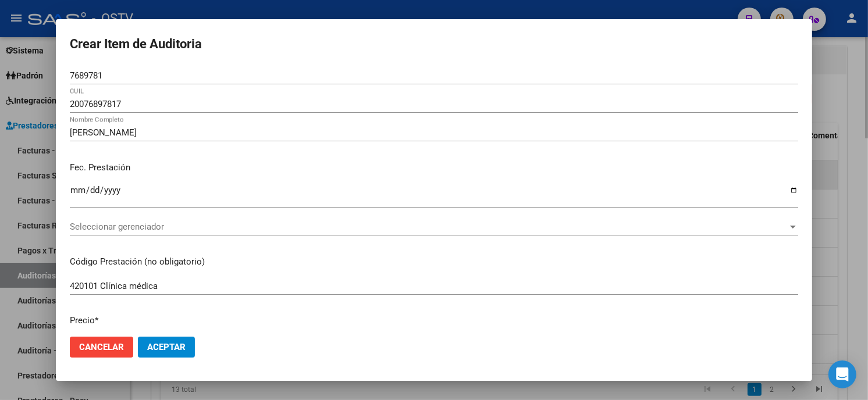  I want to click on button: Aceptar, so click(166, 347).